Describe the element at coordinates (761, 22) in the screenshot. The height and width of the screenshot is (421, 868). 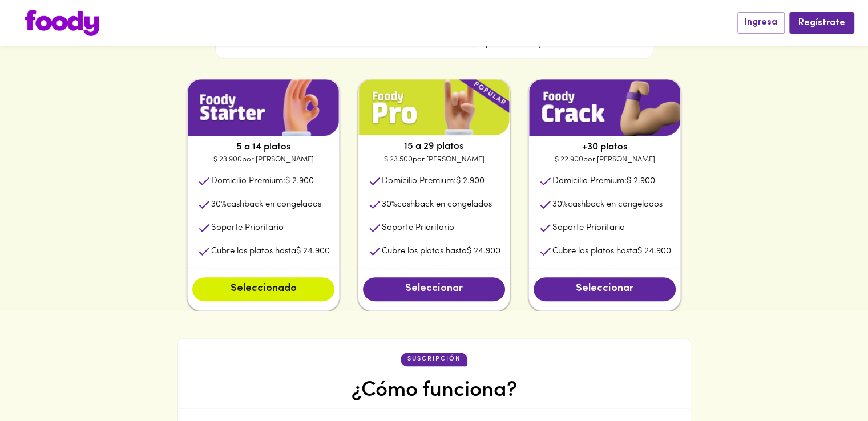
I see `button: Ingresa` at that location.